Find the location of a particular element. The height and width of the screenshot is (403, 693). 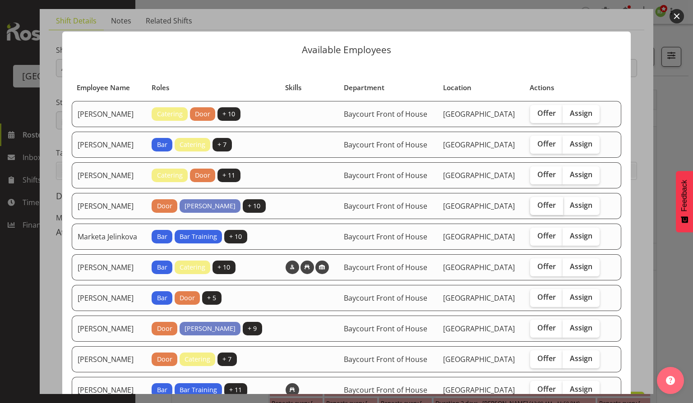

span: Skills is located at coordinates (293, 88).